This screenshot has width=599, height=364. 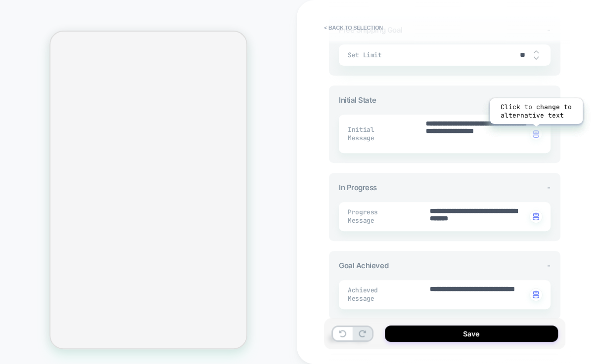 What do you see at coordinates (357, 100) in the screenshot?
I see `span: Initial State` at bounding box center [357, 100].